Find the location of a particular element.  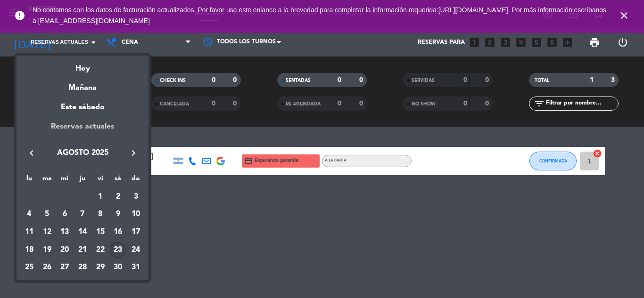

th: miércoles is located at coordinates (64, 181).